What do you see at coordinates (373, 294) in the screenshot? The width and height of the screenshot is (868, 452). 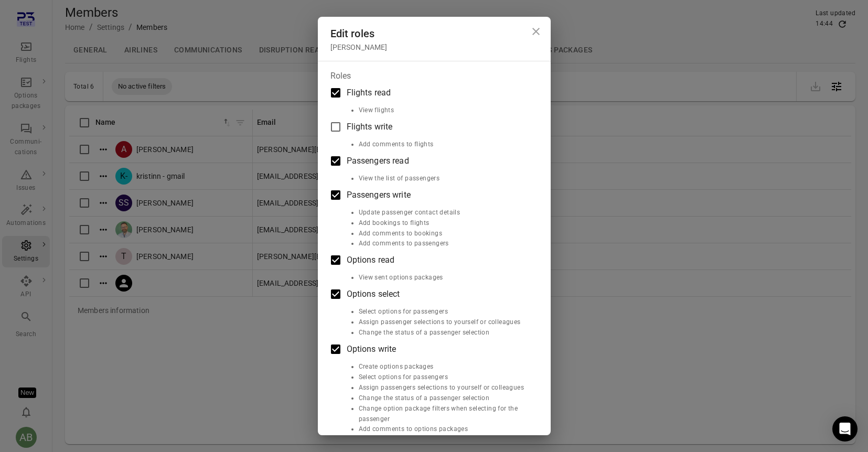 I see `span: Options select` at bounding box center [373, 294].